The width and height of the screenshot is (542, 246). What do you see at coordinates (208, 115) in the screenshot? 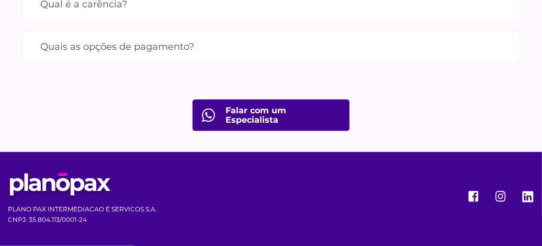
I see `img: fale com consultor` at bounding box center [208, 115].